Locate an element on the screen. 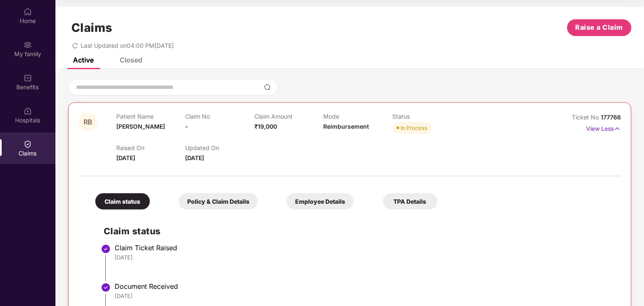  img: svg+xml;base64,PHN2ZyBpZD0iQ2xhaW0iIHhtbG5zPSJodHRwOi8vd3d3LnczLm9yZy8yMDAwL3N2ZyIgd2lkdGg9IjIwIi... is located at coordinates (28, 144).